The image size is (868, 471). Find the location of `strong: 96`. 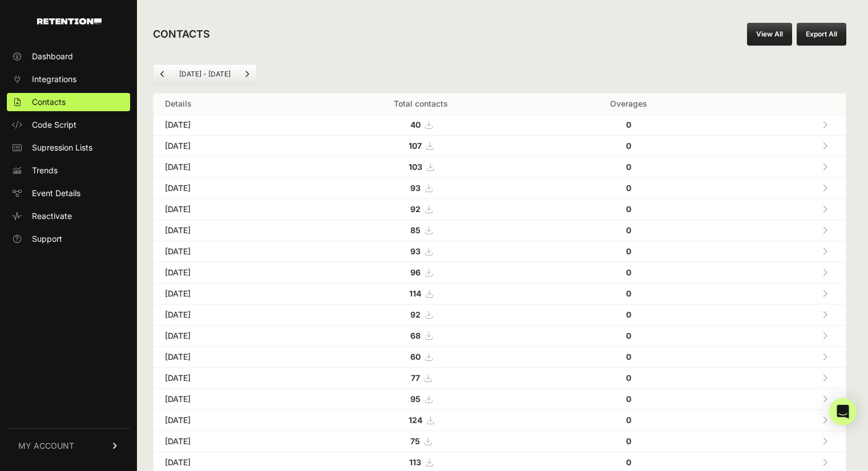

strong: 96 is located at coordinates (415, 272).